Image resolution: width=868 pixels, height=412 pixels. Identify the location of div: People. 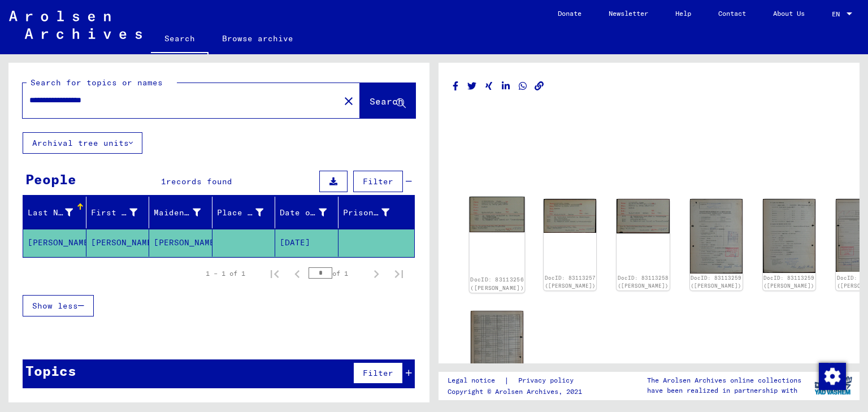
(51, 179).